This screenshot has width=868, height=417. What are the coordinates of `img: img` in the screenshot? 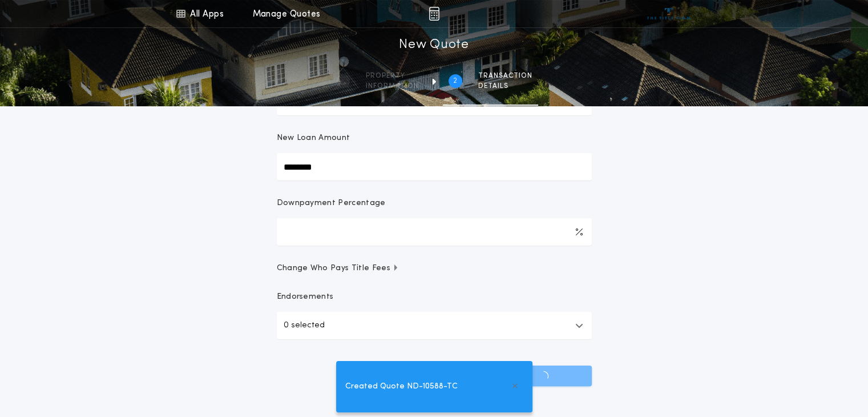 It's located at (433, 14).